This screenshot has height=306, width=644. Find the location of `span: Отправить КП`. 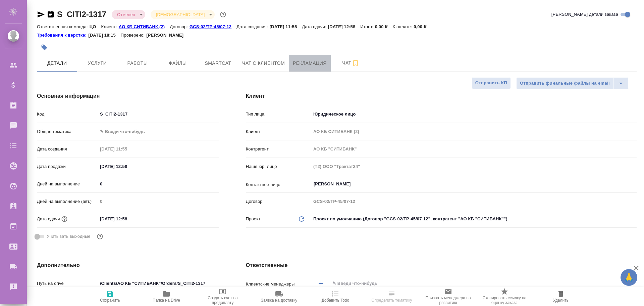

span: Отправить КП is located at coordinates (491, 83).